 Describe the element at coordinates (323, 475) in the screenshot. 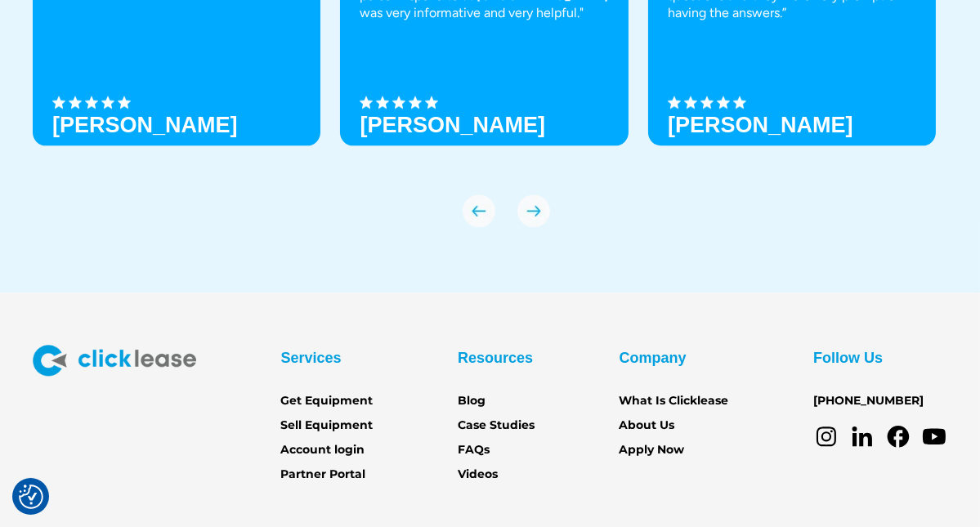

I see `a: Partner Portal` at that location.